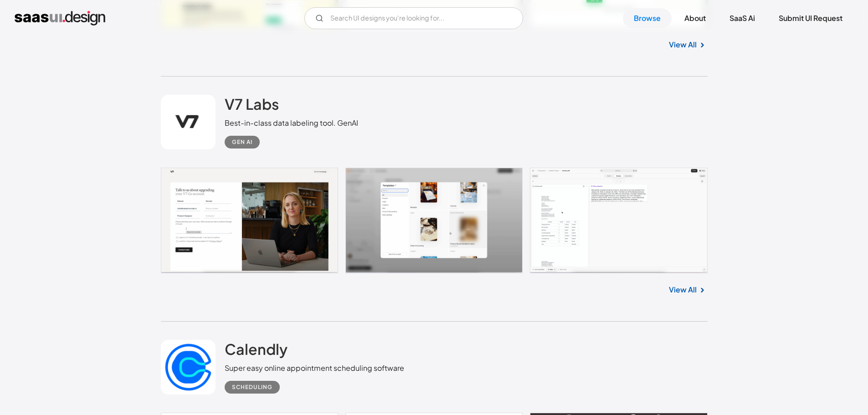 Image resolution: width=868 pixels, height=415 pixels. What do you see at coordinates (742, 18) in the screenshot?
I see `a: SaaS Ai` at bounding box center [742, 18].